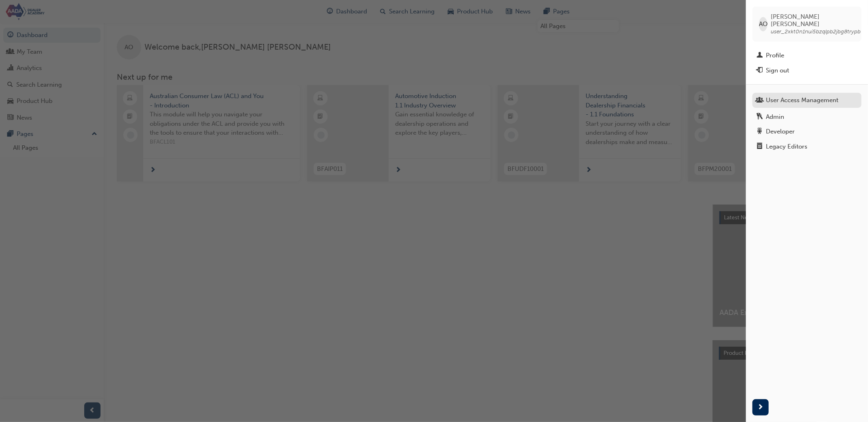 The height and width of the screenshot is (422, 868). I want to click on div: Sign out, so click(777, 70).